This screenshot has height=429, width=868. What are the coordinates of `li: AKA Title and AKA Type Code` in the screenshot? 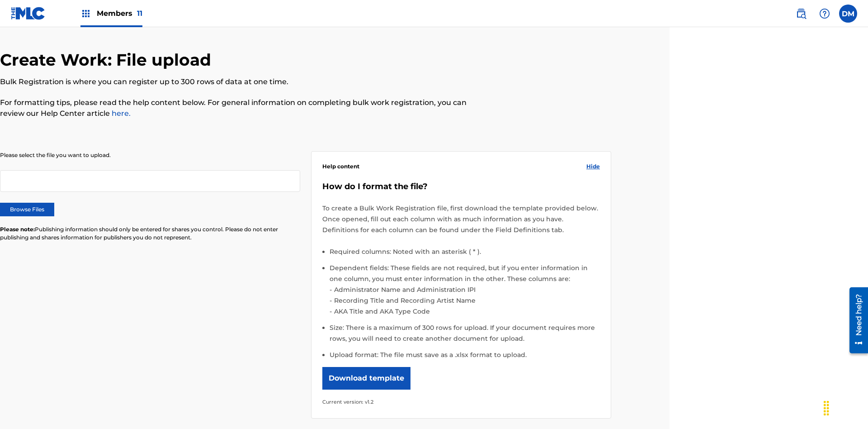 It's located at (466, 311).